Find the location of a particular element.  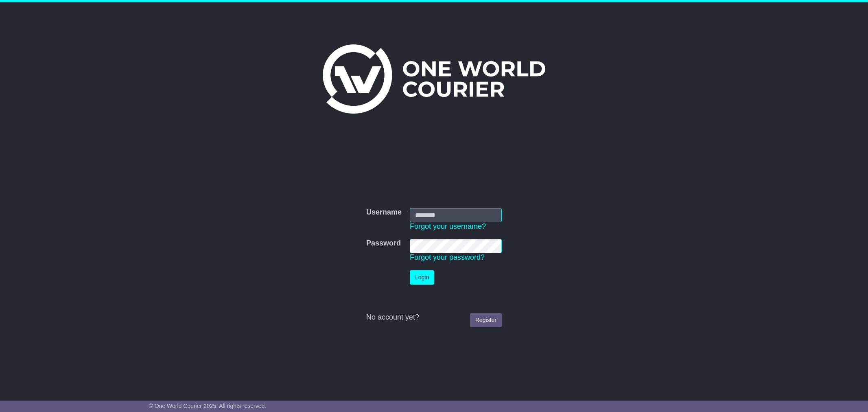

span: © One World Courier 2025. All rights reserved. is located at coordinates (208, 406).